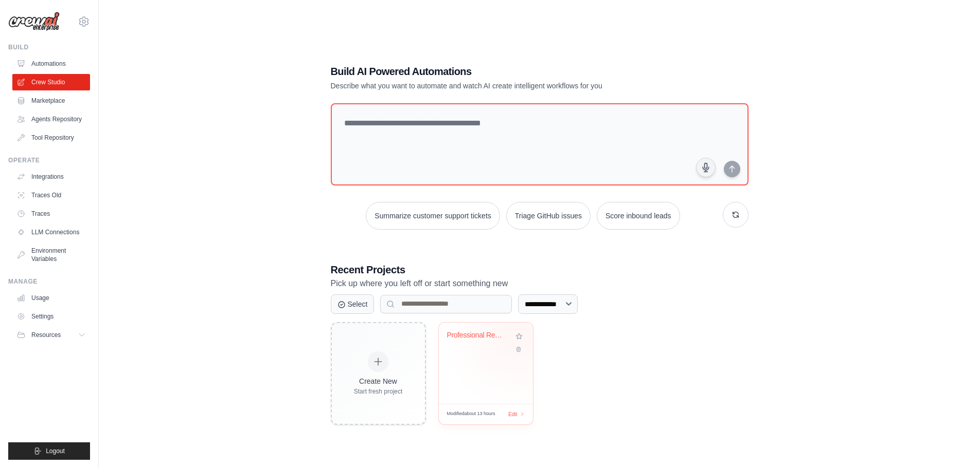 The image size is (980, 468). I want to click on a: Traces Old, so click(51, 196).